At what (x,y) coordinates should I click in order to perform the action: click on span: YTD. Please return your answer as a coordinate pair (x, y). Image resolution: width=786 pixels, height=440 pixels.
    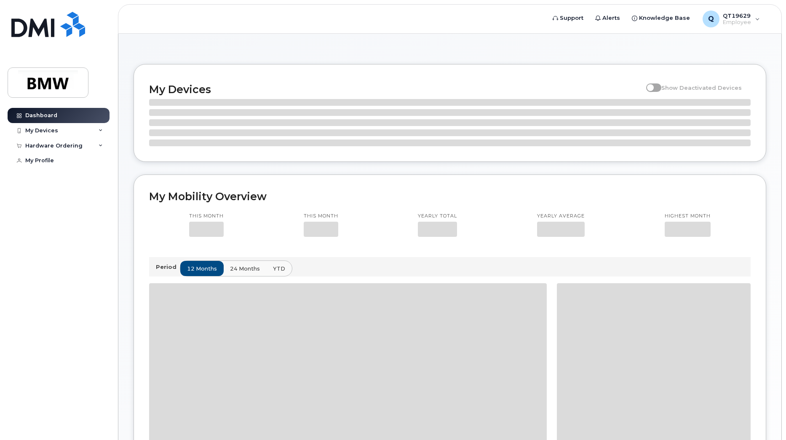
    Looking at the image, I should click on (279, 268).